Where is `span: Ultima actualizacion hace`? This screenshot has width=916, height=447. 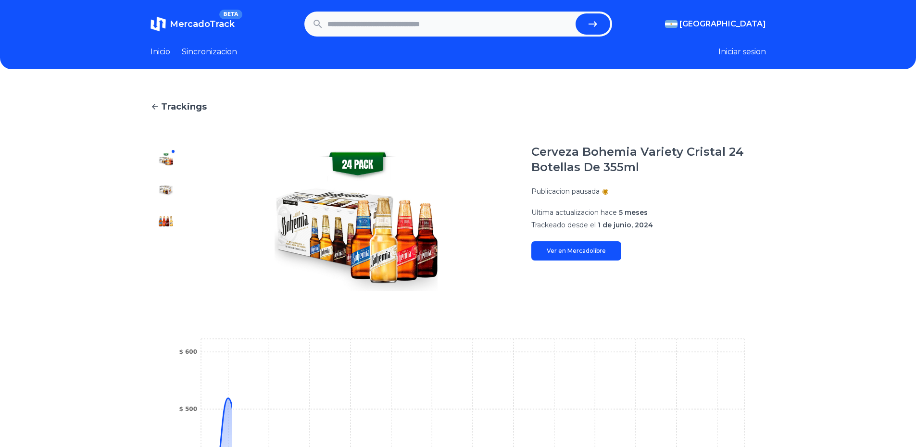 span: Ultima actualizacion hace is located at coordinates (574, 213).